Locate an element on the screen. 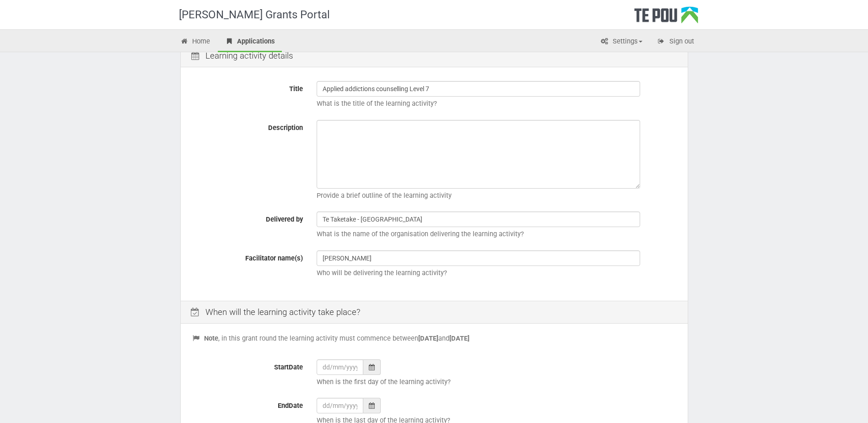 This screenshot has height=423, width=868. p: When is the first day of the learning activity? is located at coordinates (497, 382).